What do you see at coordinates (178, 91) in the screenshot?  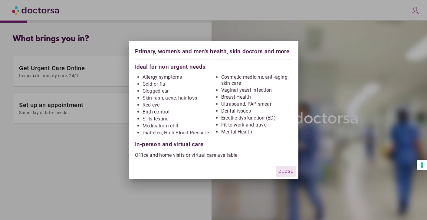 I see `li: Clogged ear` at bounding box center [178, 91].